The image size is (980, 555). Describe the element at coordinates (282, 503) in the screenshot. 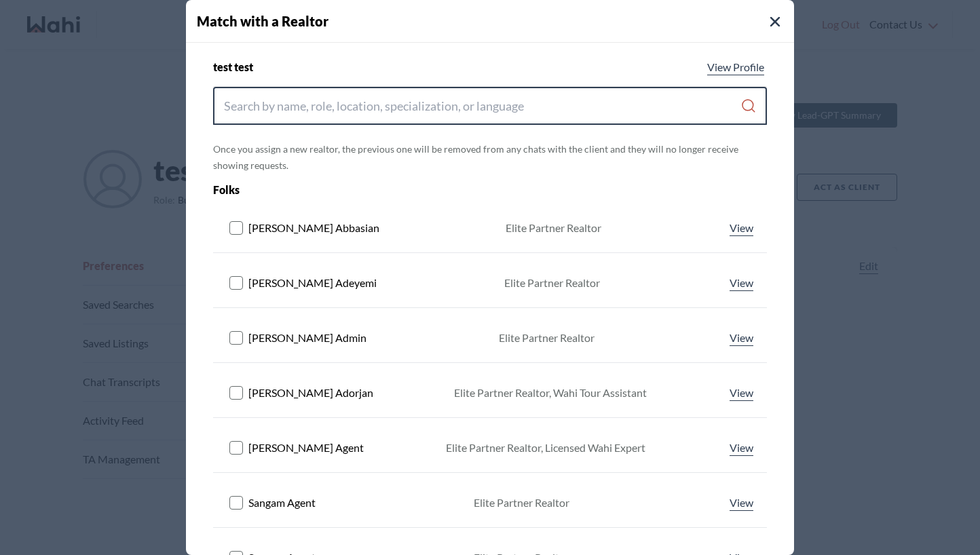

I see `span: Sangam Agent` at that location.